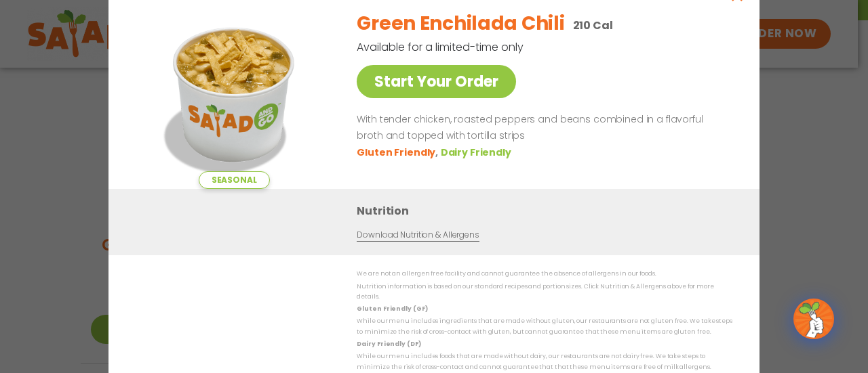 The height and width of the screenshot is (373, 868). What do you see at coordinates (389, 344) in the screenshot?
I see `strong: Dairy Friendly (DF)` at bounding box center [389, 344].